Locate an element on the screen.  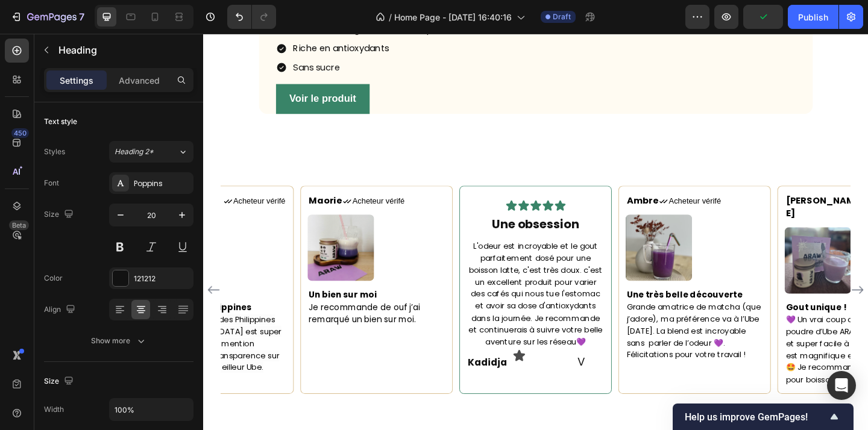
div: Font is located at coordinates (52, 183).